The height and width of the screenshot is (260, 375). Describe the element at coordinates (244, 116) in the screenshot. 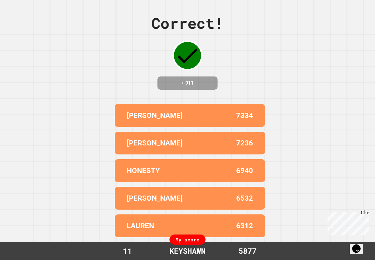

I see `p: 7334` at that location.